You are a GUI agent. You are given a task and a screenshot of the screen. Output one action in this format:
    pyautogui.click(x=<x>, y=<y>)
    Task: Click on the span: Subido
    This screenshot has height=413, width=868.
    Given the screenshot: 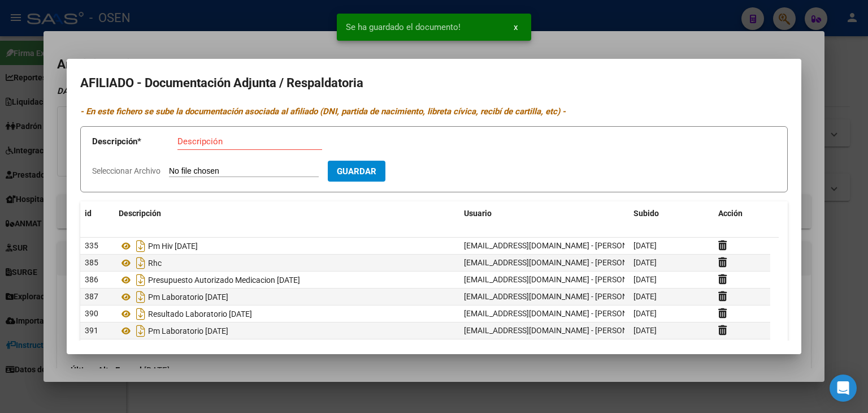 What is the action you would take?
    pyautogui.click(x=646, y=213)
    